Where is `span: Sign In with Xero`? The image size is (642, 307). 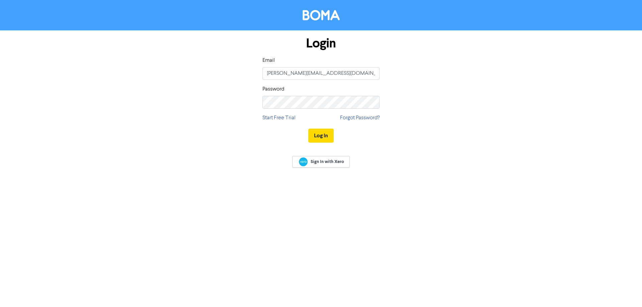
span: Sign In with Xero is located at coordinates (327, 162).